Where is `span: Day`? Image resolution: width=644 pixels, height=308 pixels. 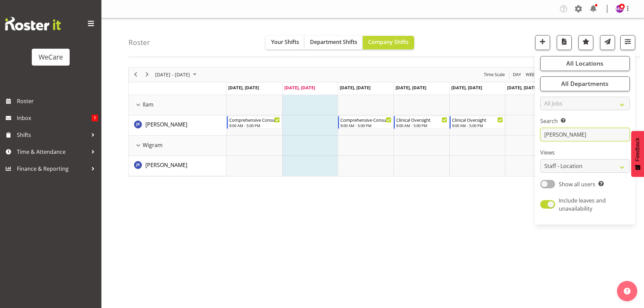
span: Day is located at coordinates (517, 74).